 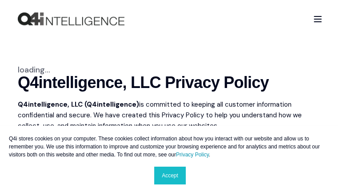 I want to click on a: Back to Home, so click(x=71, y=19).